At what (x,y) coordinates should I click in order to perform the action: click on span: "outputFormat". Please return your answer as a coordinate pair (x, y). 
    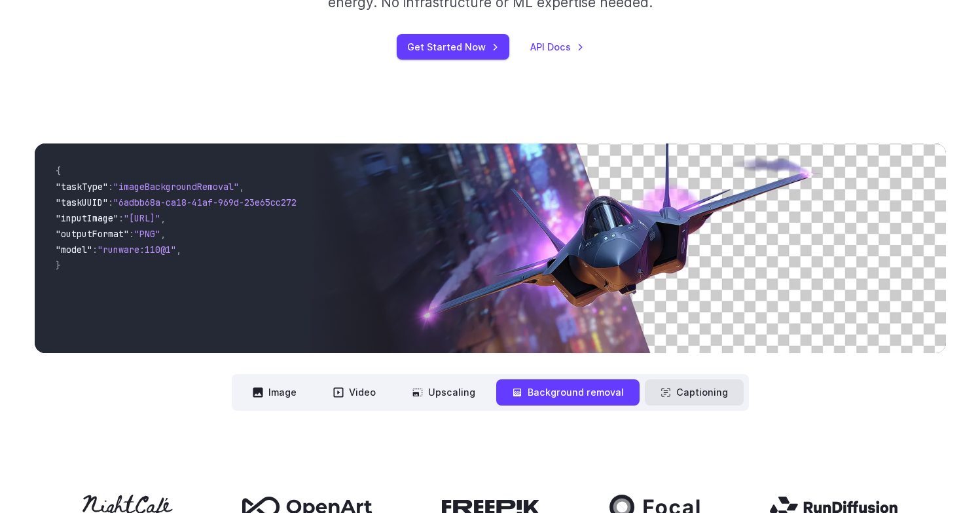
    Looking at the image, I should click on (92, 234).